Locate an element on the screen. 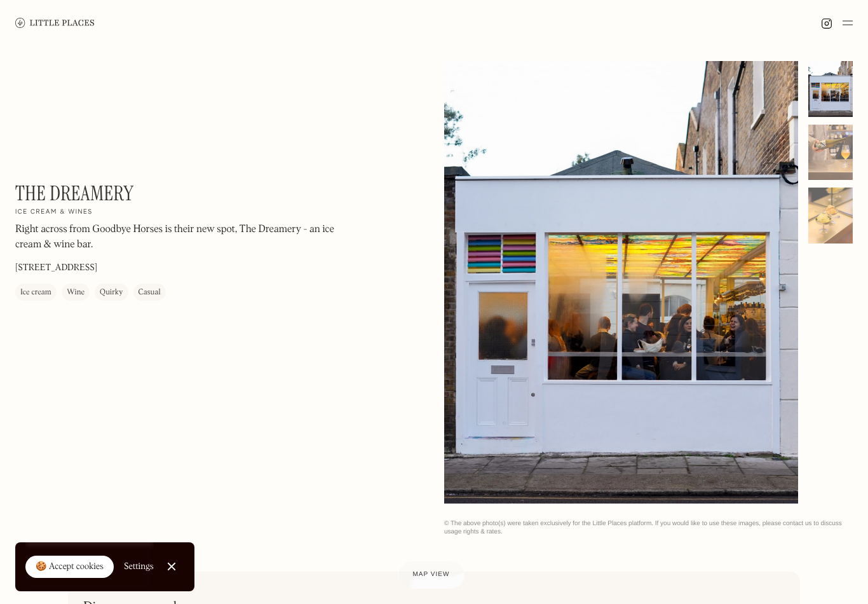 The width and height of the screenshot is (868, 604). div: Casual is located at coordinates (149, 293).